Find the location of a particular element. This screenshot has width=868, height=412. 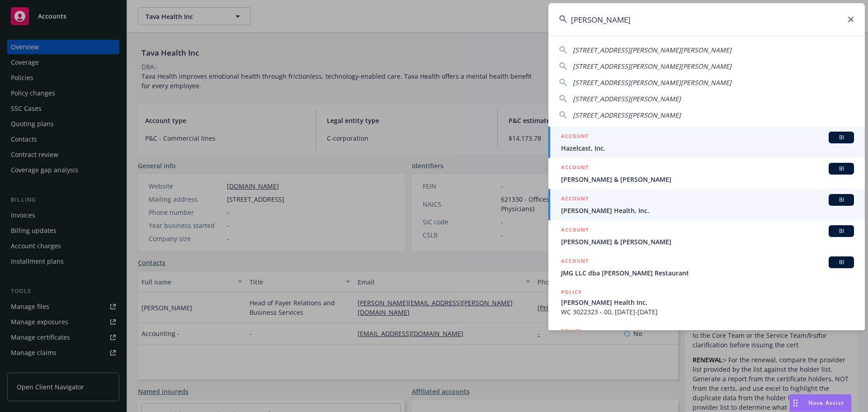

span: Nova Assist is located at coordinates (826, 402).